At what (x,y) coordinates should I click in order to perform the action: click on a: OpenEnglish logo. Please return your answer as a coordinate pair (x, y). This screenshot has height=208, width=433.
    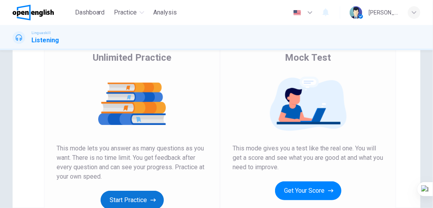
    Looking at the image, I should click on (42, 13).